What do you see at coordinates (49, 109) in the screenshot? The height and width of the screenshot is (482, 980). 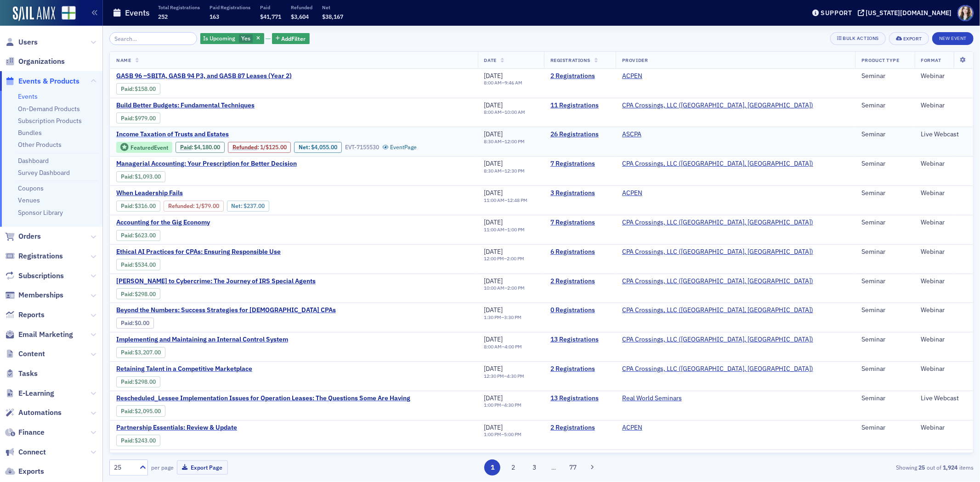 I see `a: On-Demand Products` at bounding box center [49, 109].